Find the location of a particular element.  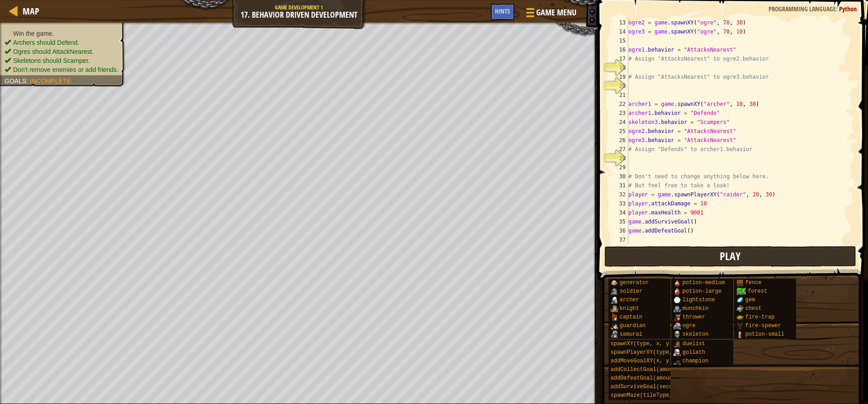

div: 37 is located at coordinates (619, 240).